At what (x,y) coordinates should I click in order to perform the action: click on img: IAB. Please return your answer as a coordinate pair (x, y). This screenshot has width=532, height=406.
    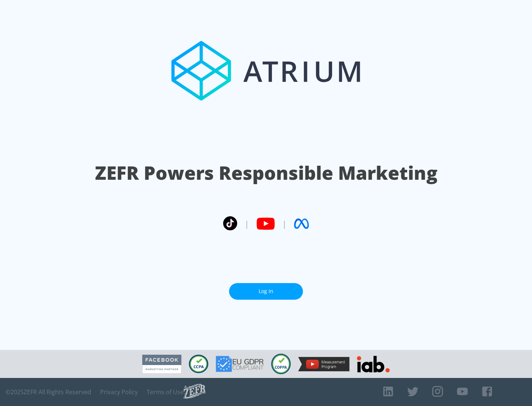
    Looking at the image, I should click on (373, 364).